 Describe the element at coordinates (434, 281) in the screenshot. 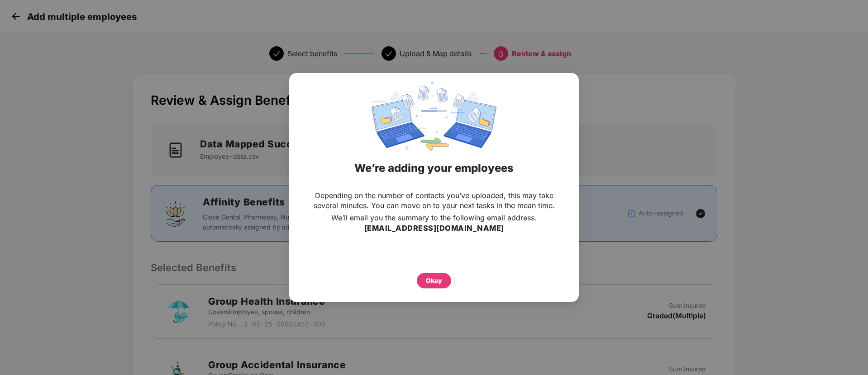

I see `div: Okay` at that location.